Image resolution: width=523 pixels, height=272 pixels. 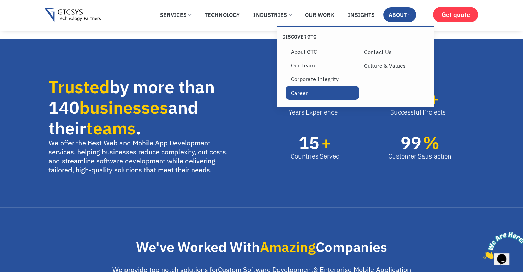 What do you see at coordinates (322, 52) in the screenshot?
I see `a: About GTC` at bounding box center [322, 52].